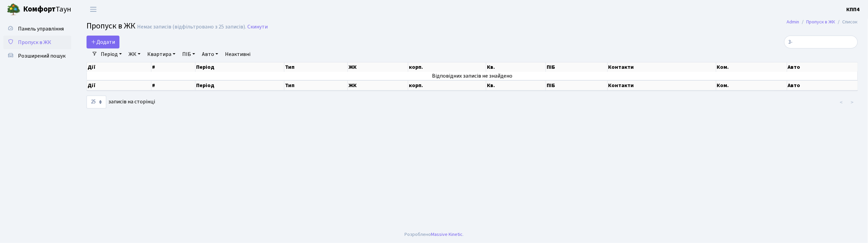 This screenshot has width=868, height=243. Describe the element at coordinates (42, 56) in the screenshot. I see `span: Розширений пошук` at that location.